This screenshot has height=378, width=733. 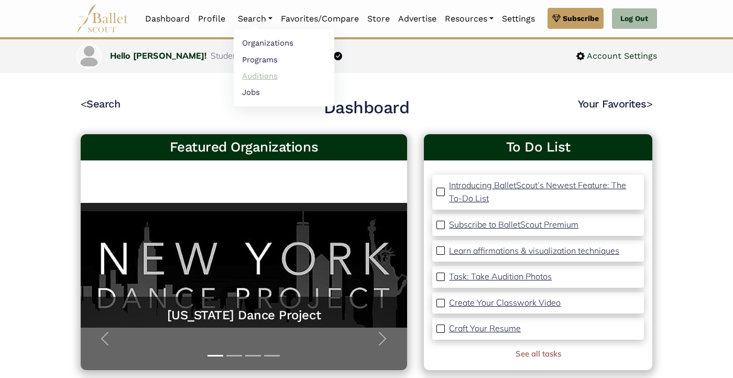 I want to click on a: Organizations, so click(x=284, y=43).